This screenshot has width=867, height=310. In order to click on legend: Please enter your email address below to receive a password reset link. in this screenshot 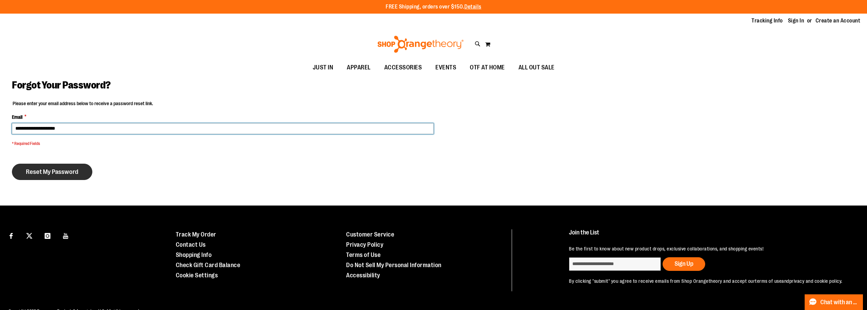, I will do `click(83, 104)`.